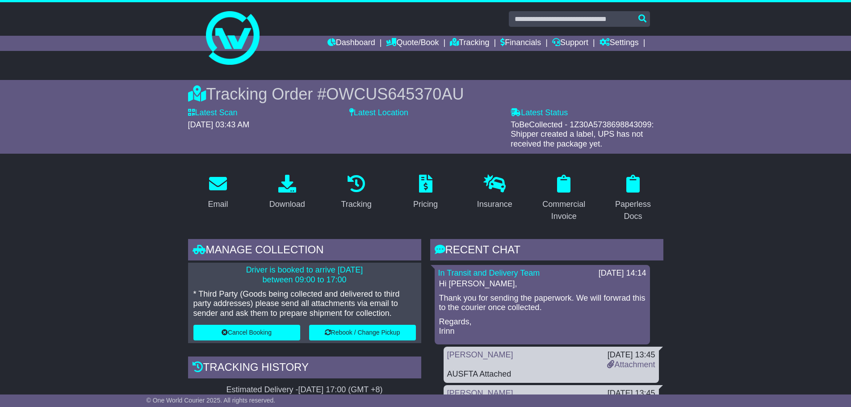  I want to click on span: OWCUS645370AU, so click(395, 94).